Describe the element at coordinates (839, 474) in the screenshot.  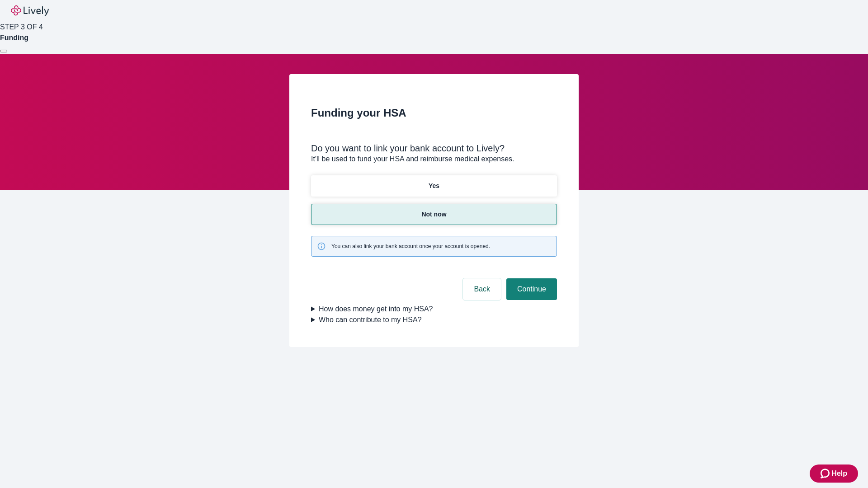
I see `span: Help` at that location.